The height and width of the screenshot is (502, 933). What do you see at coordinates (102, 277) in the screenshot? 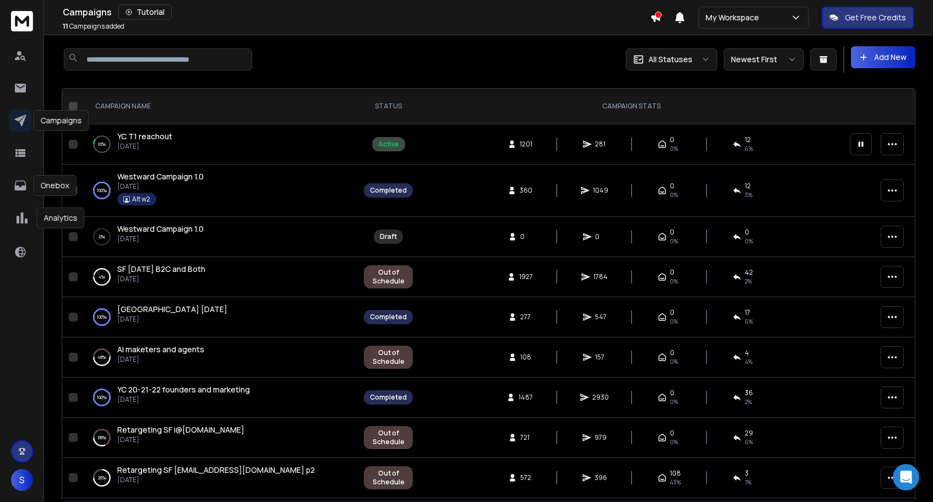
I see `p: 4 %` at bounding box center [102, 277].